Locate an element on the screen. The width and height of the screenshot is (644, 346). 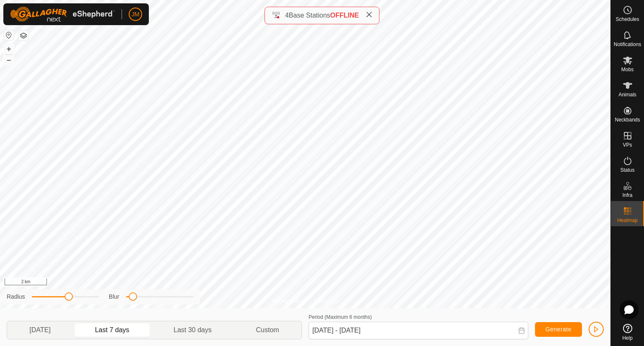
span: 4 is located at coordinates (287, 15).